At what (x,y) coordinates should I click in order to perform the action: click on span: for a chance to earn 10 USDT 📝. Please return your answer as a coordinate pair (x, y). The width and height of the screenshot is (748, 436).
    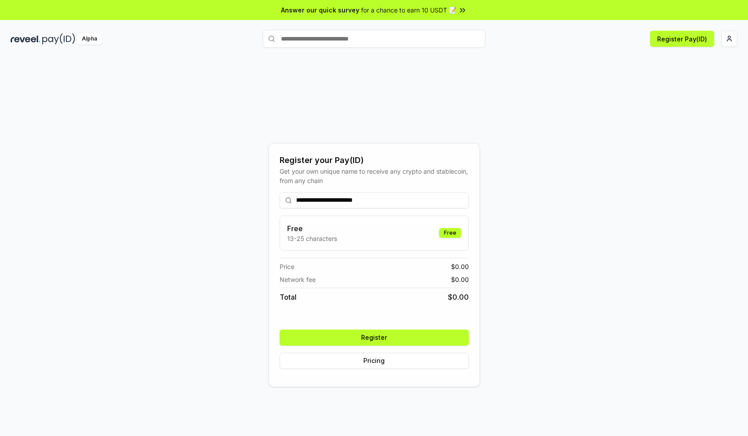
    Looking at the image, I should click on (409, 10).